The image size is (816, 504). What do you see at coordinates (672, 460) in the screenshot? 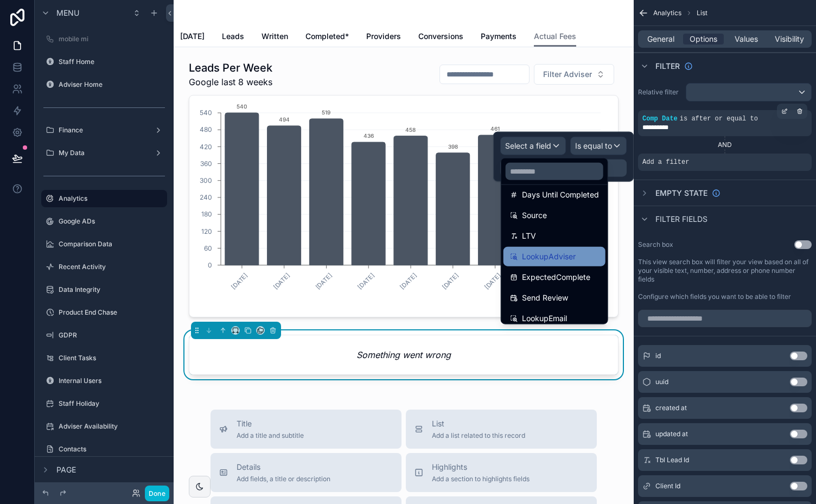
I see `span: Tbl Lead Id` at bounding box center [672, 460].